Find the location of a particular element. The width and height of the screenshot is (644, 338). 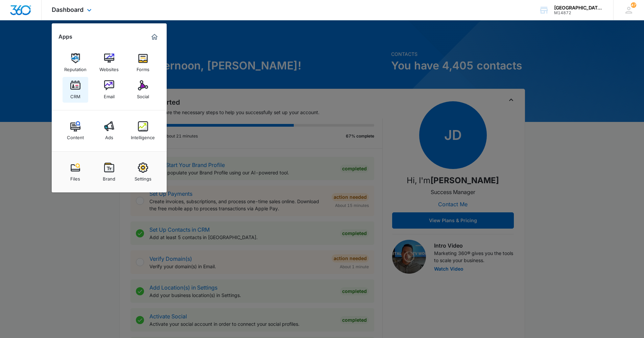

div: Brand is located at coordinates (108, 177).